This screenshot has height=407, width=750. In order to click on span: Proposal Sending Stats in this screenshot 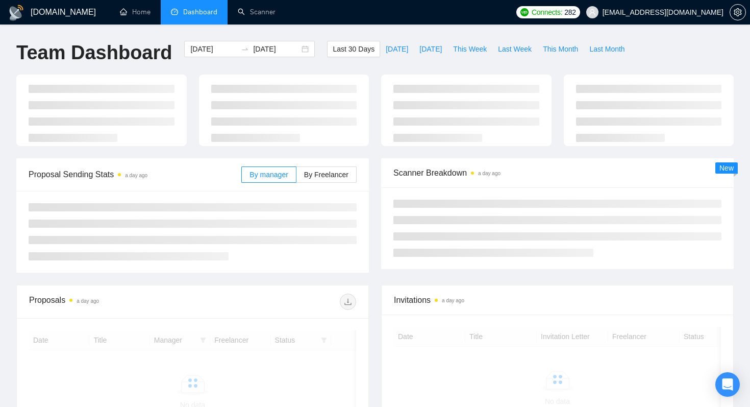, I will do `click(135, 174)`.